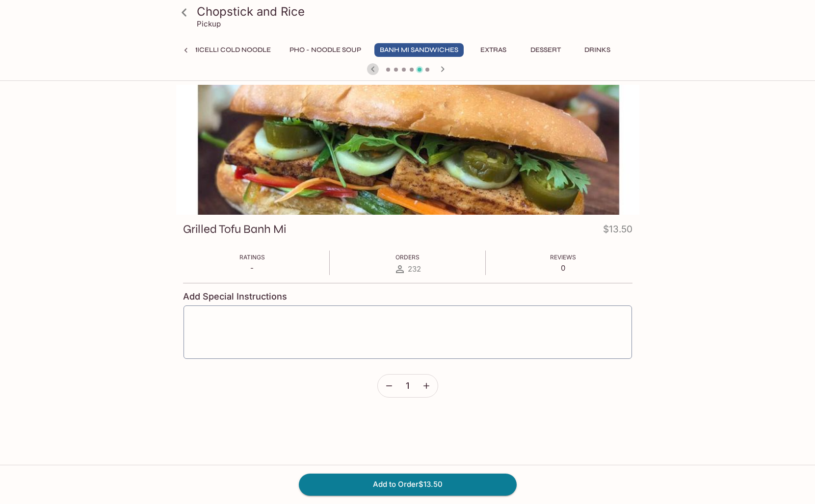 The height and width of the screenshot is (504, 815). Describe the element at coordinates (408, 257) in the screenshot. I see `span: Orders` at that location.